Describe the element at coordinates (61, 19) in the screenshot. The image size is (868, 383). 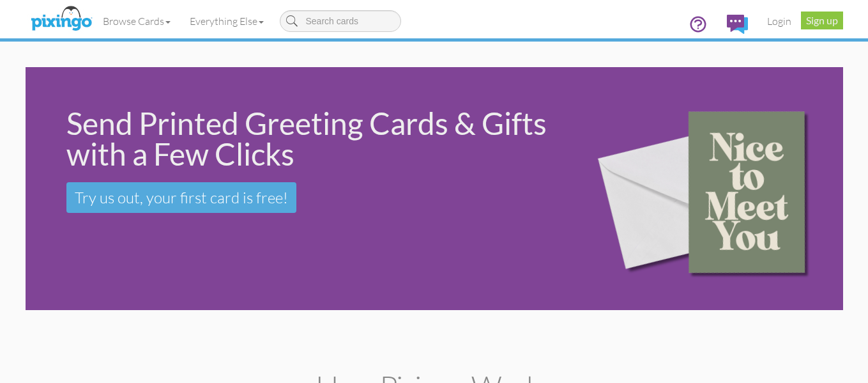
I see `img: pixingo logo` at that location.